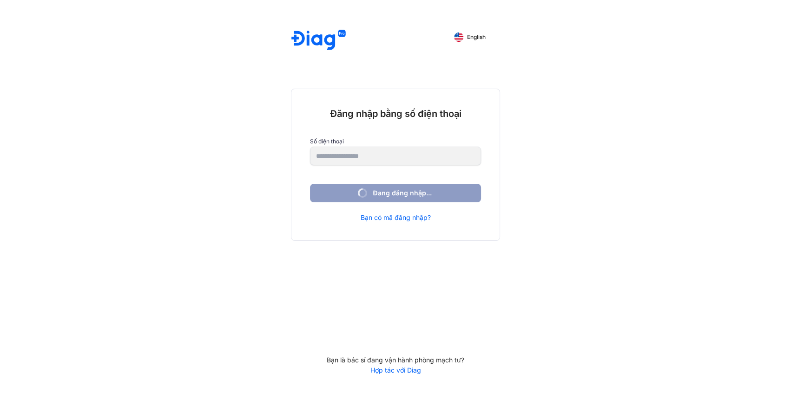 Image resolution: width=791 pixels, height=393 pixels. Describe the element at coordinates (395, 114) in the screenshot. I see `div: Đăng nhập bằng số điện thoại` at that location.